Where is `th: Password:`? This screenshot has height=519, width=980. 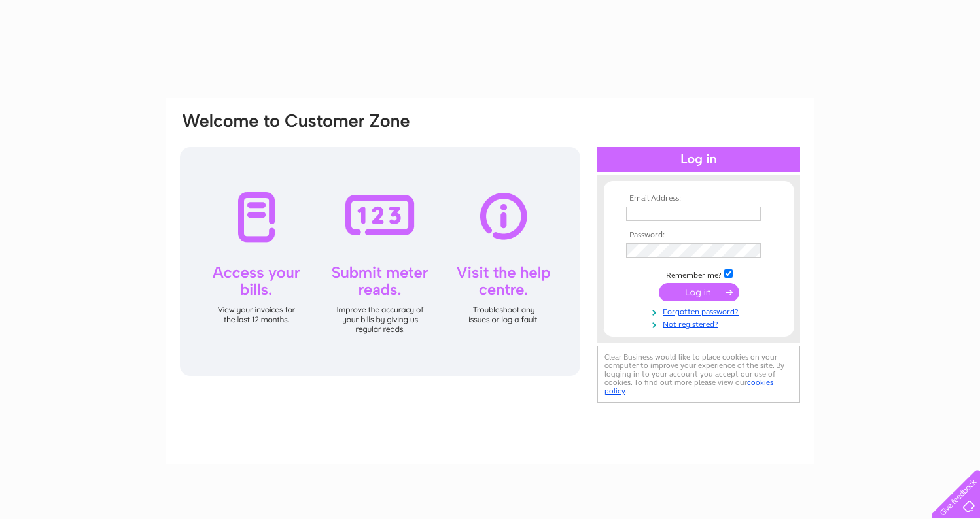
th: Password: is located at coordinates (699, 235).